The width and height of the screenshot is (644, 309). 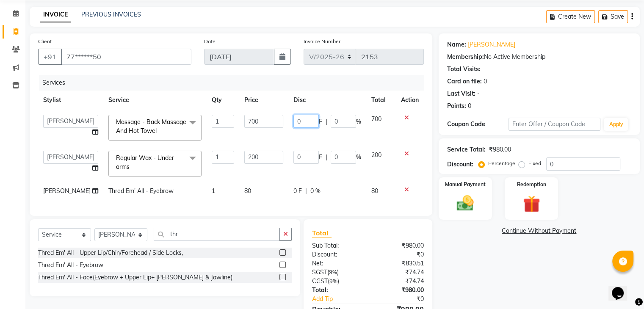 I want to click on span: CGST, so click(x=320, y=281).